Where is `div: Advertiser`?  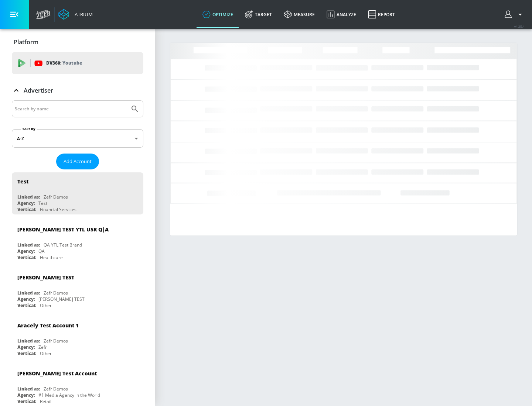 div: Advertiser is located at coordinates (78, 91).